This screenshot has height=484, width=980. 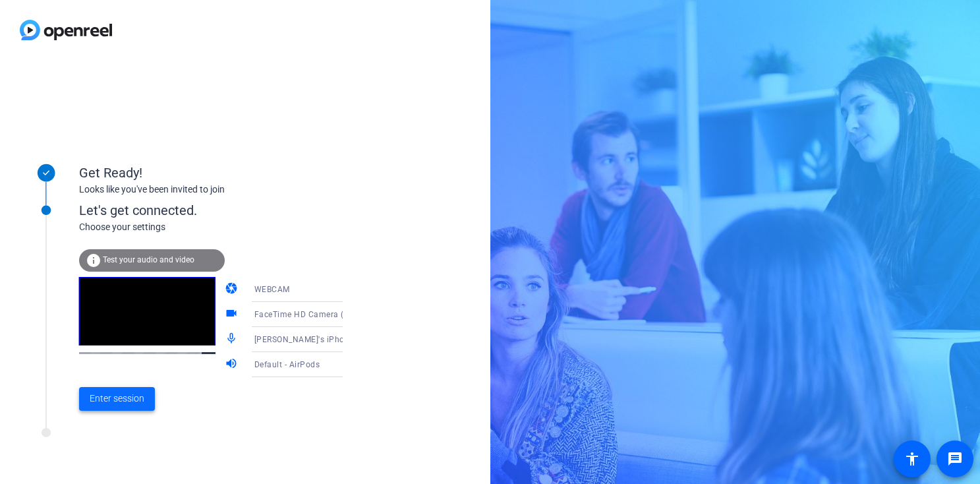 What do you see at coordinates (224, 211) in the screenshot?
I see `div: Let's get connected.` at bounding box center [224, 211].